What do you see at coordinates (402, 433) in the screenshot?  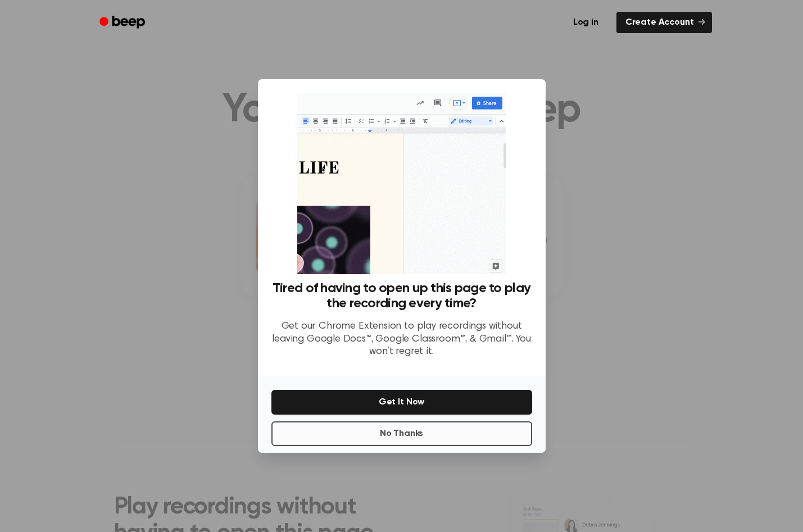 I see `button: No Thanks` at bounding box center [402, 433].